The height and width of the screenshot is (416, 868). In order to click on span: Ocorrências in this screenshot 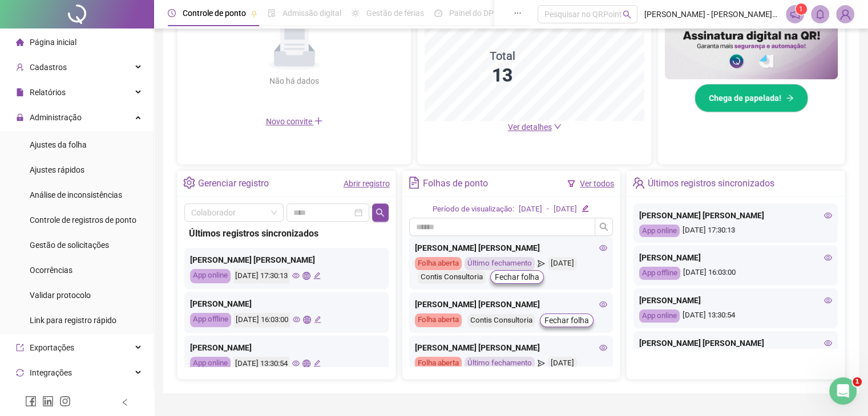, I will do `click(51, 270)`.